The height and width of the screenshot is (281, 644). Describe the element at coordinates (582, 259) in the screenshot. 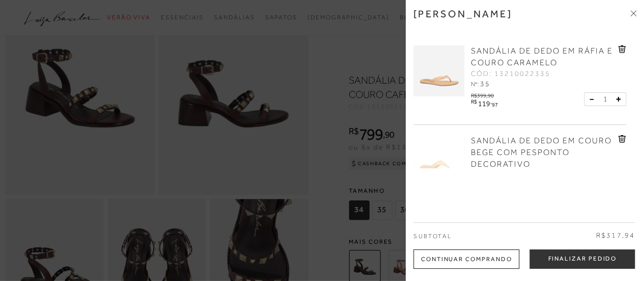

I see `button: Finalizar Pedido` at that location.